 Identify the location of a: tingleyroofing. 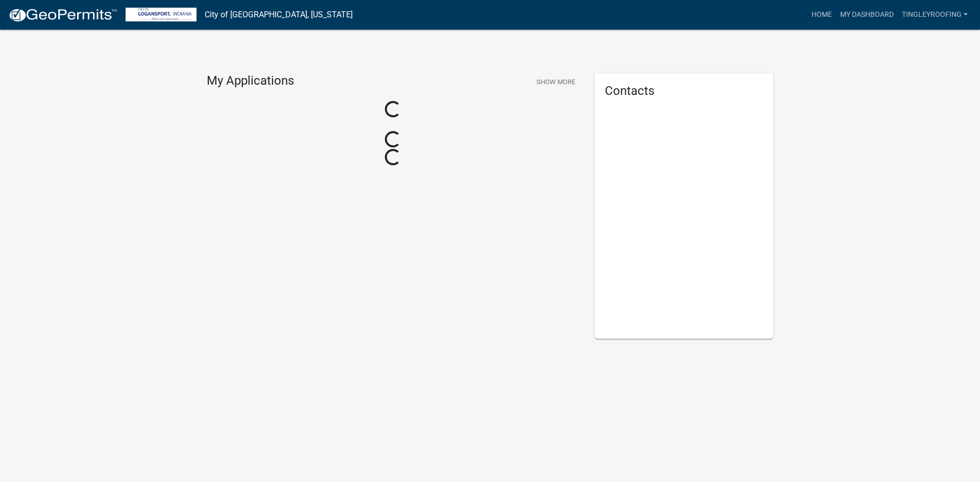
(935, 15).